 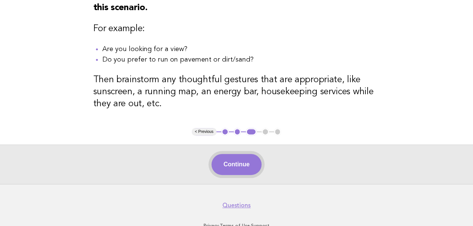 What do you see at coordinates (225, 132) in the screenshot?
I see `button: 1` at bounding box center [225, 132].